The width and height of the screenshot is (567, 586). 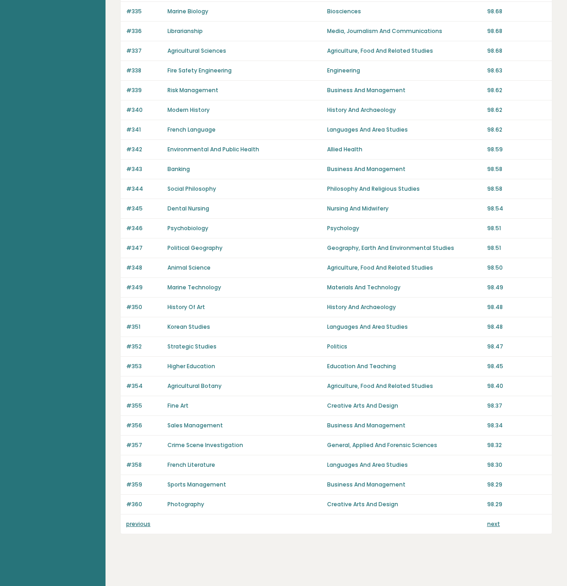 What do you see at coordinates (516, 71) in the screenshot?
I see `p: 98.63` at bounding box center [516, 71].